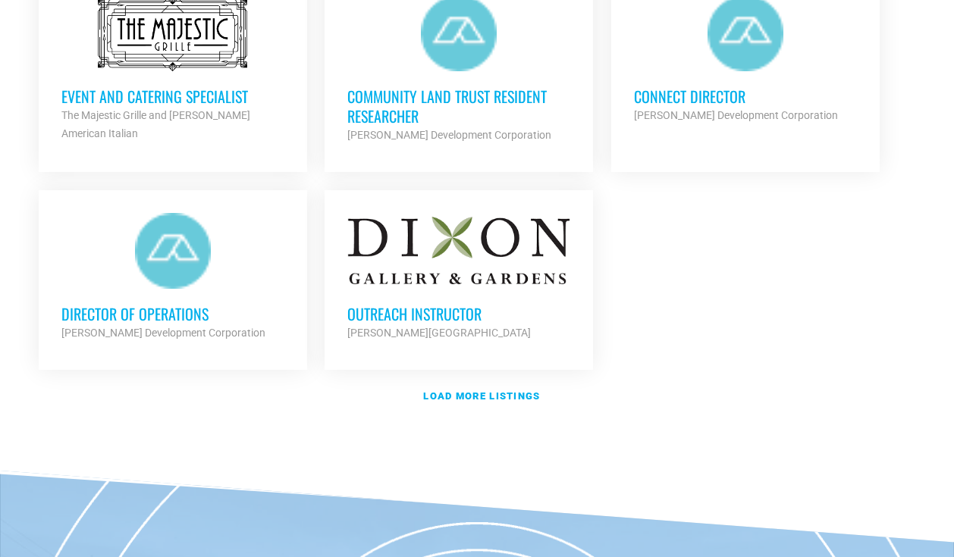 The height and width of the screenshot is (557, 954). I want to click on h3: Outreach Instructor, so click(459, 314).